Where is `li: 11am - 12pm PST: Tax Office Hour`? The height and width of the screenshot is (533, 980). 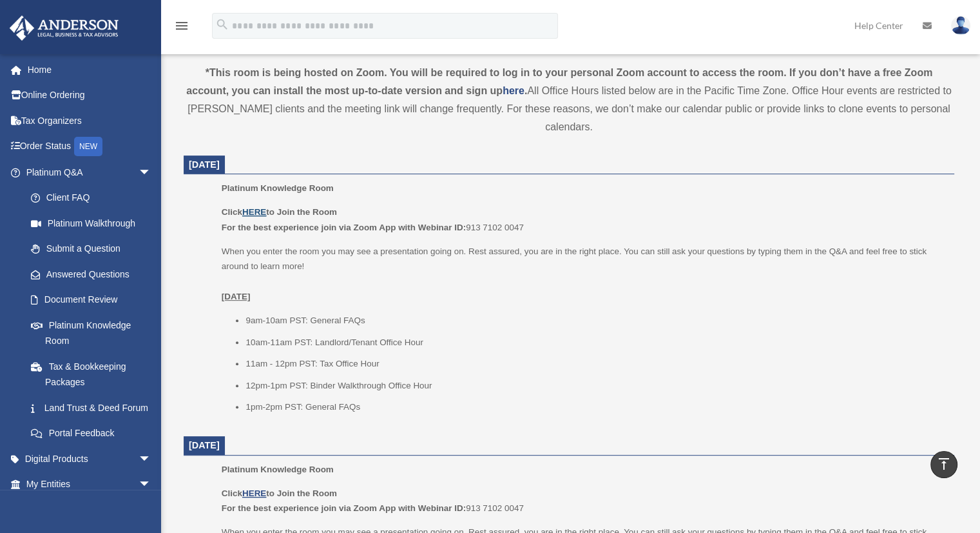
li: 11am - 12pm PST: Tax Office Hour is located at coordinates (596, 363).